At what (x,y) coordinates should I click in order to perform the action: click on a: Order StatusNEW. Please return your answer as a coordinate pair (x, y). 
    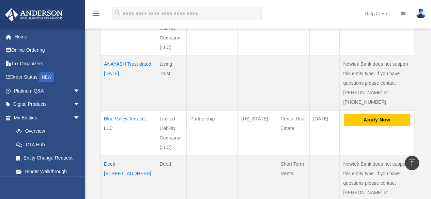
    Looking at the image, I should click on (47, 77).